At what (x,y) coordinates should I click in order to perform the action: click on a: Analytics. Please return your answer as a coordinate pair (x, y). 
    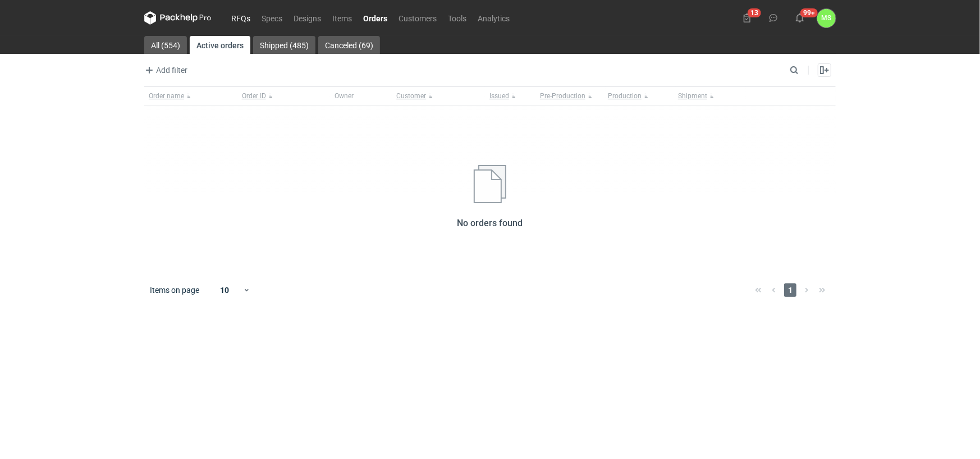
    Looking at the image, I should click on (493, 18).